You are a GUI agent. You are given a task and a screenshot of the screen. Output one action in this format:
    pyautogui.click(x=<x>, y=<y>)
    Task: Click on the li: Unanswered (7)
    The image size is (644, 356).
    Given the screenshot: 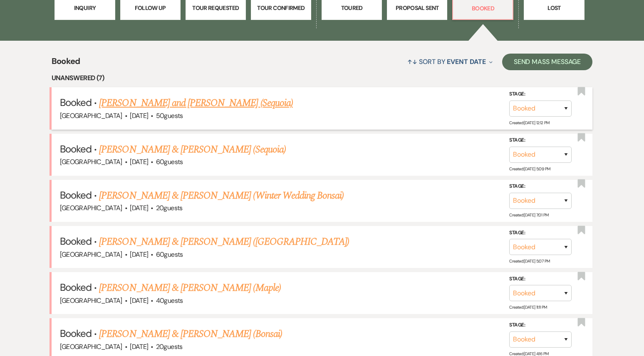 What is the action you would take?
    pyautogui.click(x=322, y=78)
    